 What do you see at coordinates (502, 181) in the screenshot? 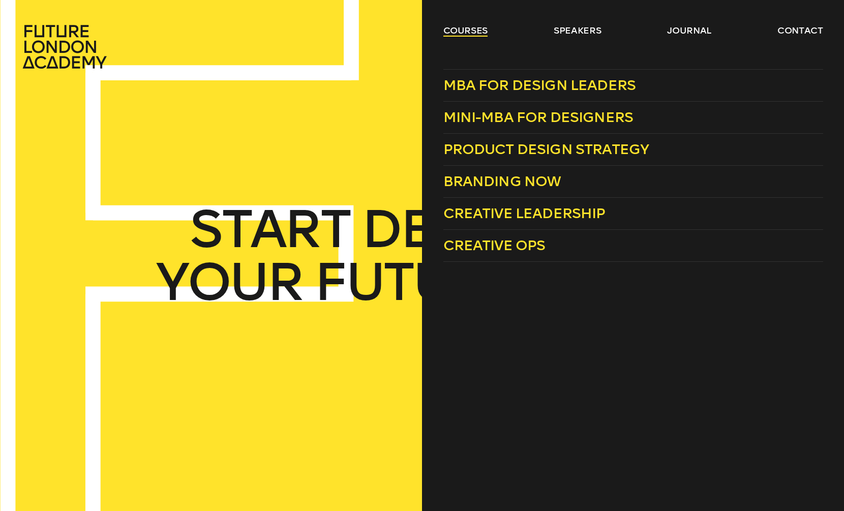
I see `span: Branding Now` at bounding box center [502, 181].